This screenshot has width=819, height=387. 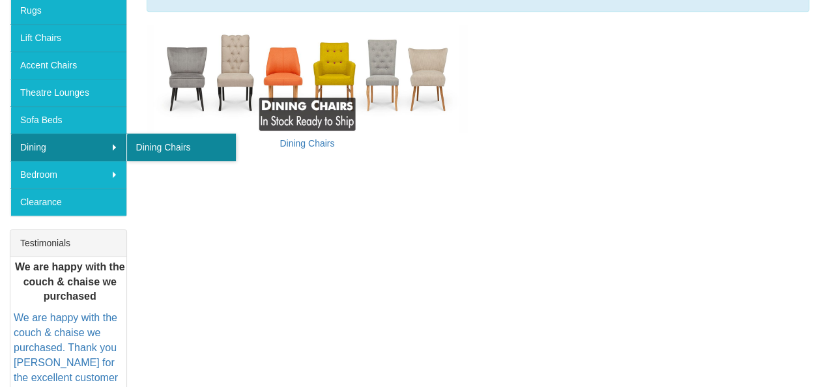 I want to click on a: Accent Chairs, so click(x=68, y=65).